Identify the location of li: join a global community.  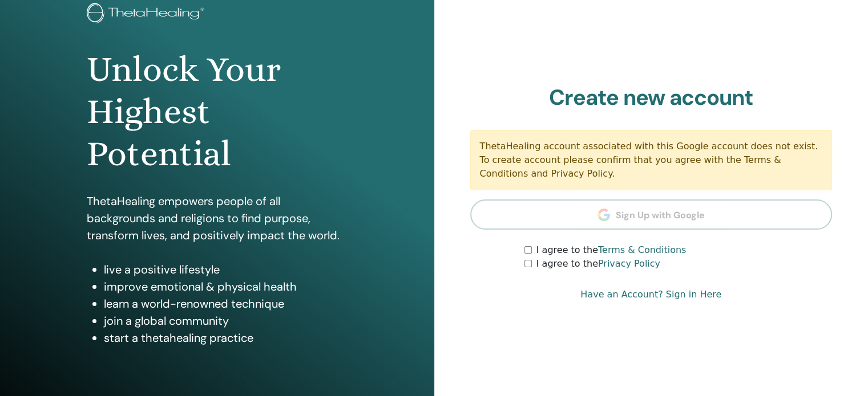
(225, 321).